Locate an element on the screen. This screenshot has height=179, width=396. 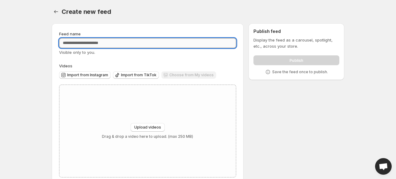
span: Videos is located at coordinates (66, 66).